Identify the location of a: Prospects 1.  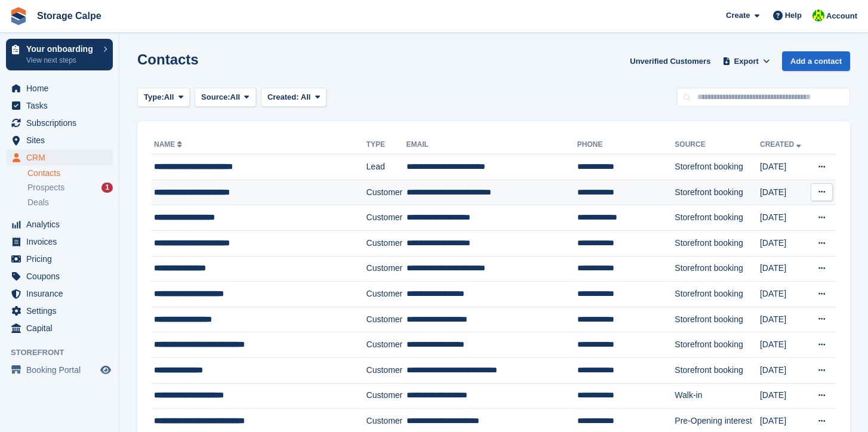
(70, 187).